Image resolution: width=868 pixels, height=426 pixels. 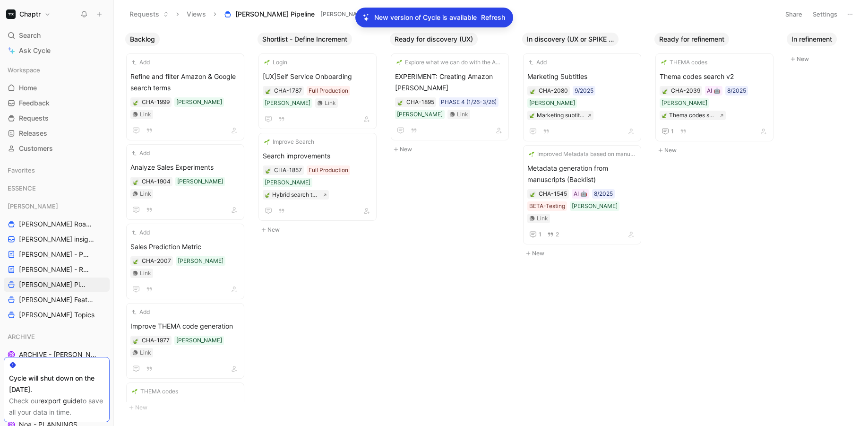 What do you see at coordinates (34, 103) in the screenshot?
I see `span: Feedback` at bounding box center [34, 103].